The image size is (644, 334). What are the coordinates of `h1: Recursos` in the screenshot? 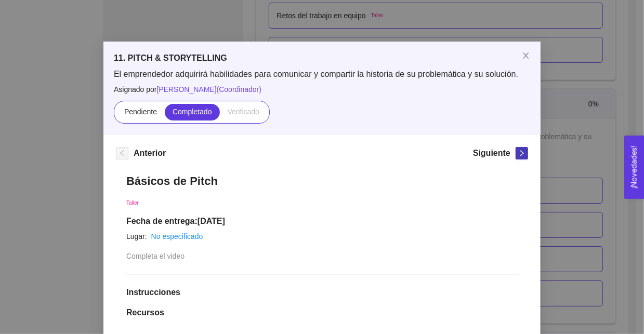 It's located at (322, 313).